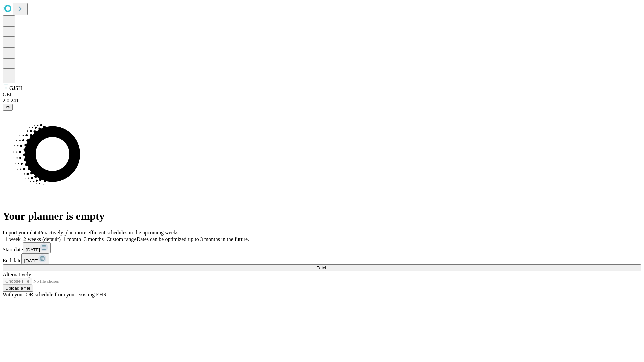 The image size is (644, 362). Describe the element at coordinates (42, 239) in the screenshot. I see `span: 2 weeks (default)` at that location.